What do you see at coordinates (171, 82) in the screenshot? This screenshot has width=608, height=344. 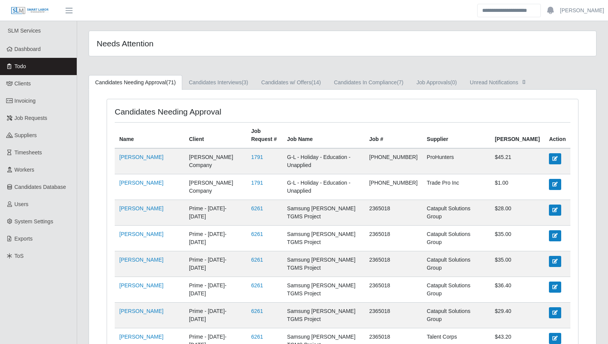 I see `span: (71)` at bounding box center [171, 82].